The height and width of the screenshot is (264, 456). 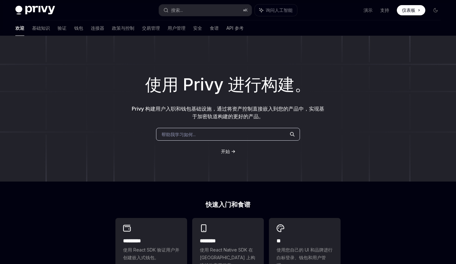 What do you see at coordinates (151, 254) in the screenshot?
I see `font: 使用 React SDK 验证用户并创建嵌入式钱包。` at bounding box center [151, 254].